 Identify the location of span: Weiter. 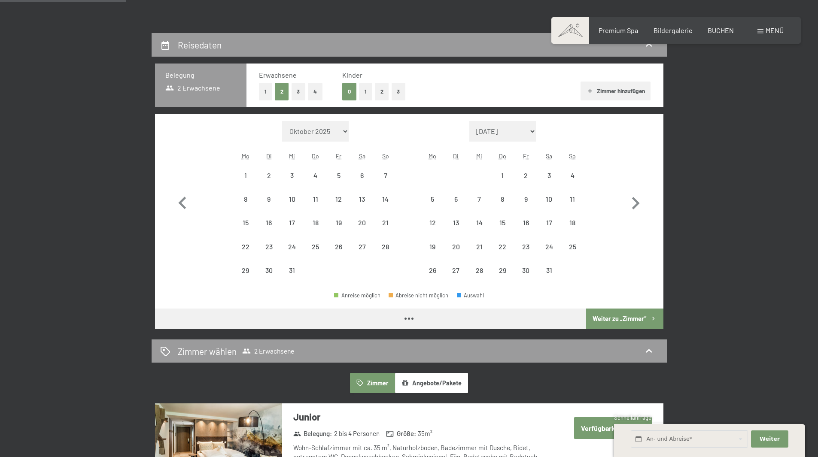
(770, 439).